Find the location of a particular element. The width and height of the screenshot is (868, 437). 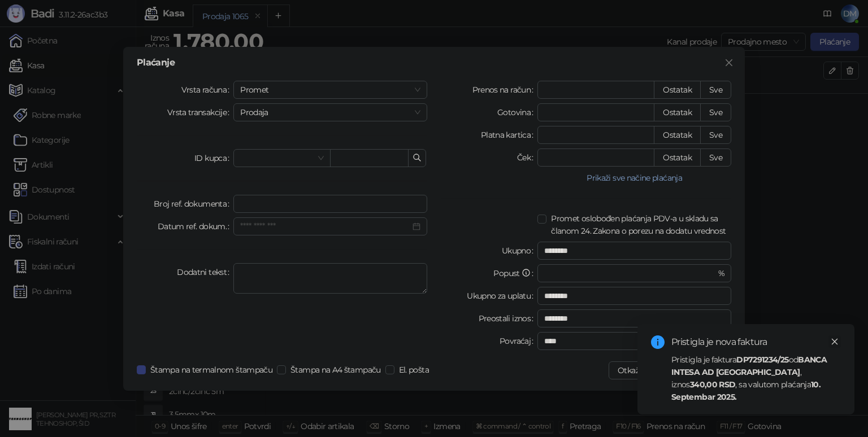

a: Close is located at coordinates (834, 342).